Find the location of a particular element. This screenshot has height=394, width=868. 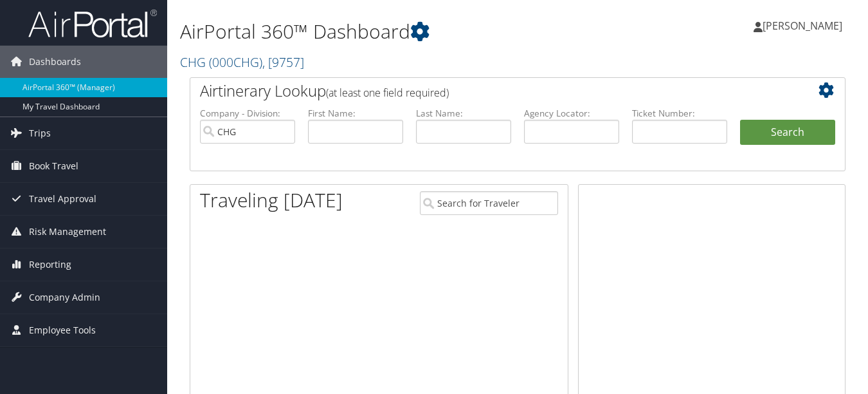

span: Travel Approval is located at coordinates (63, 199).